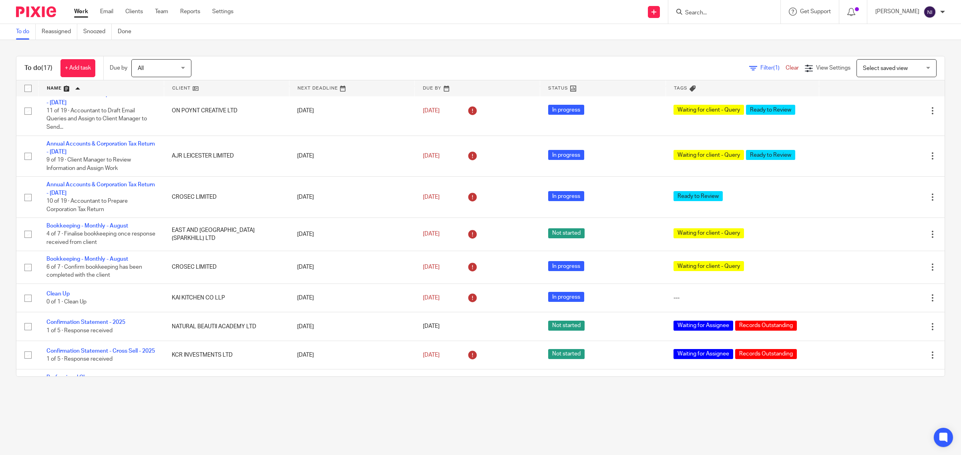 The image size is (961, 455). Describe the element at coordinates (226, 298) in the screenshot. I see `td: KAI KITCHEN CO LLP` at that location.